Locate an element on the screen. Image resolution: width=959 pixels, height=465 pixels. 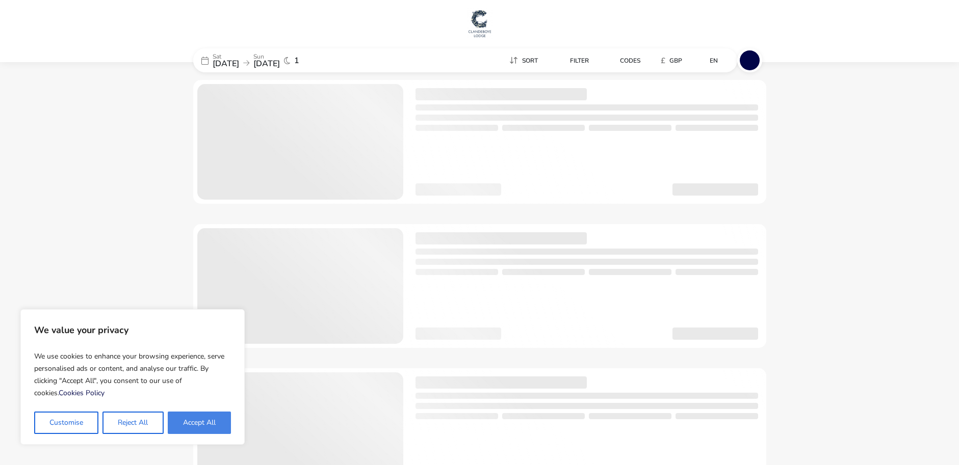
button: Sort is located at coordinates (519, 60).